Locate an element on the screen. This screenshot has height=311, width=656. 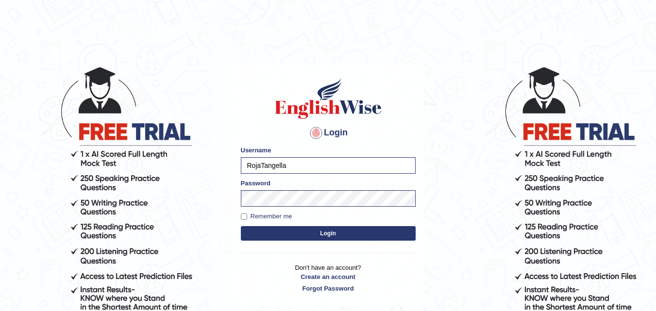
button: Login is located at coordinates (328, 234).